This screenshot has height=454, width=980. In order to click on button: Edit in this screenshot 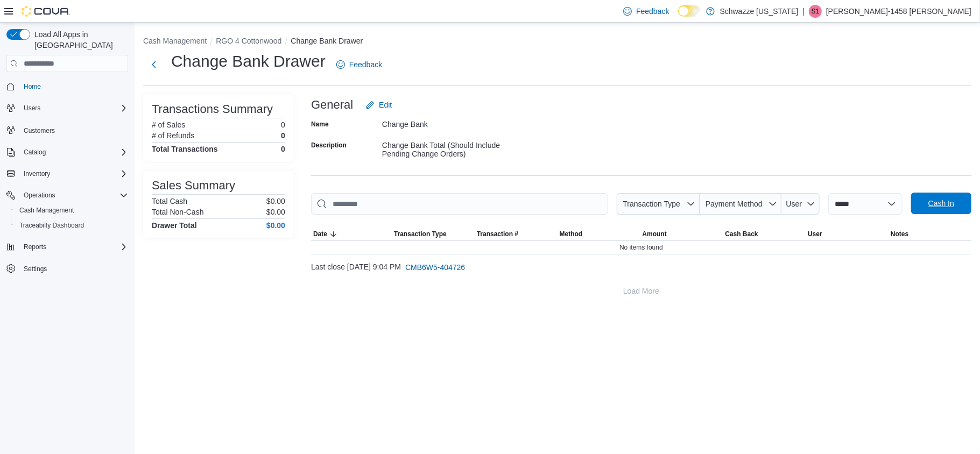, I will do `click(379, 105)`.